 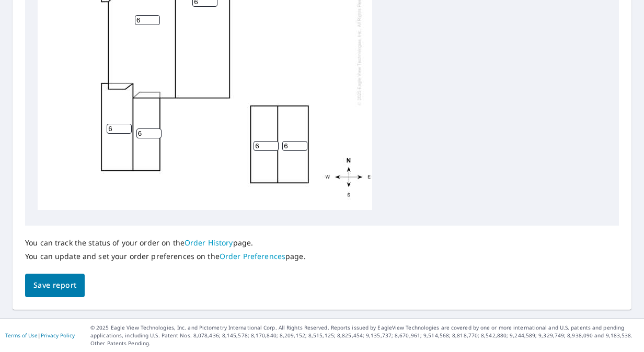 I want to click on p: You can track the status of your order on the page., so click(x=165, y=243).